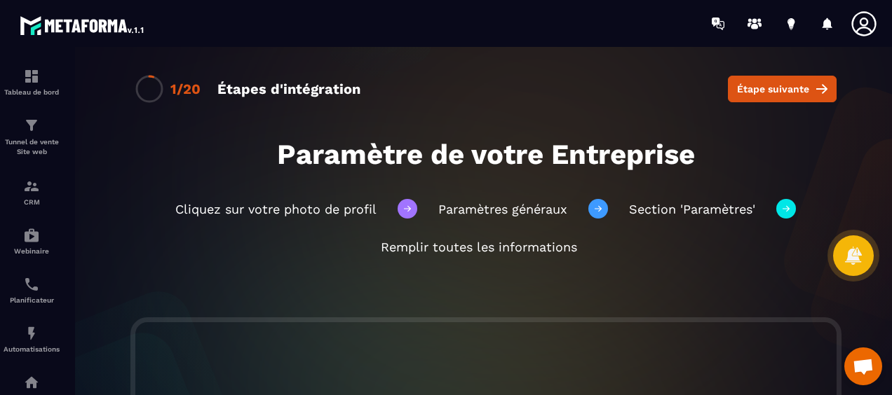 This screenshot has width=892, height=395. Describe the element at coordinates (276, 209) in the screenshot. I see `span: Cliquez sur votre photo de profil` at that location.